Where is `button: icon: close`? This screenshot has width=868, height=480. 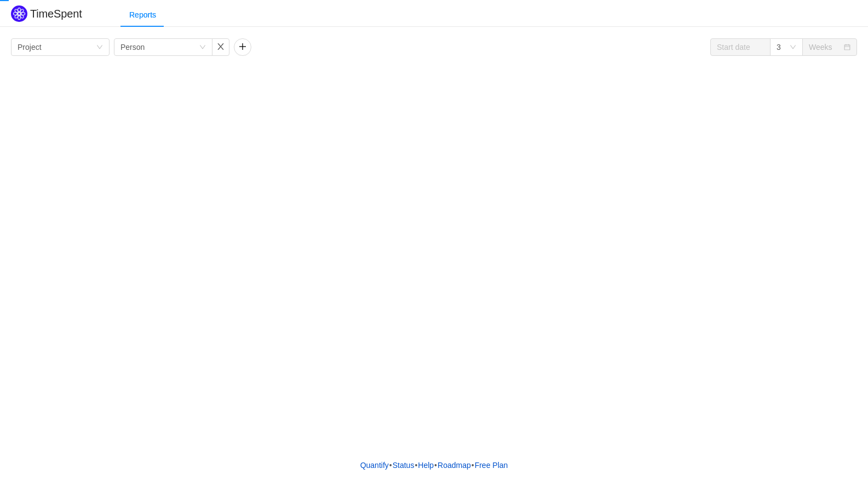 button: icon: close is located at coordinates (221, 47).